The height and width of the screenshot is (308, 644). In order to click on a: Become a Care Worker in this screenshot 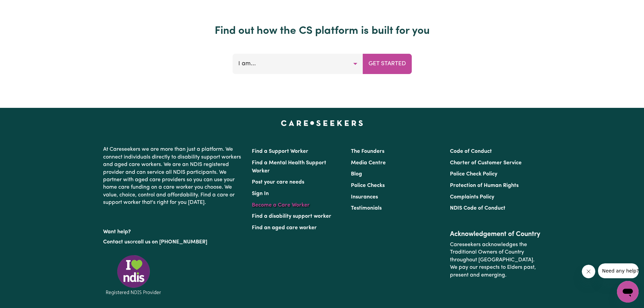, I will do `click(280, 206)`.